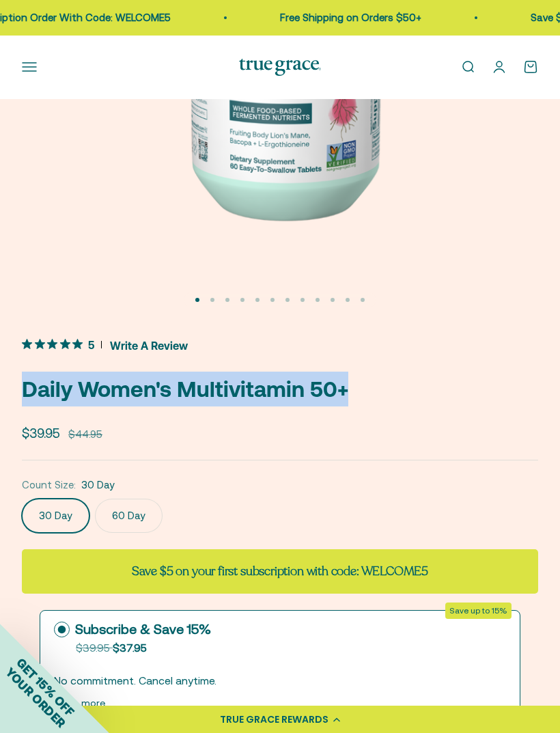 This screenshot has width=560, height=733. What do you see at coordinates (41, 434) in the screenshot?
I see `sale-price: $39.95` at bounding box center [41, 434].